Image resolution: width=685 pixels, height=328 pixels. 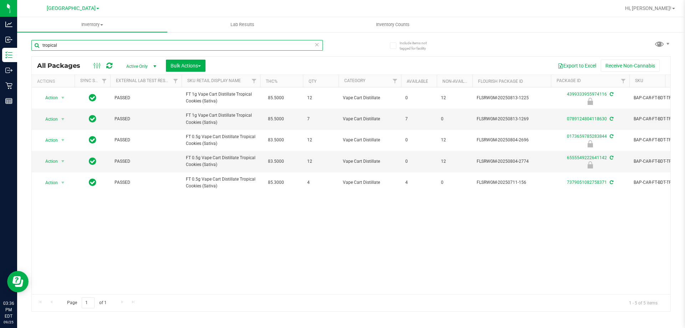 I want to click on inline-svg: Outbound, so click(x=9, y=70).